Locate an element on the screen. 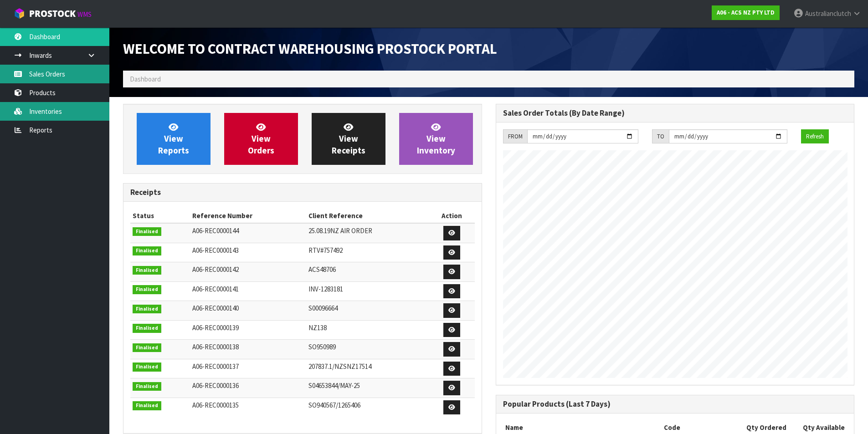 Image resolution: width=868 pixels, height=434 pixels. span: SO950989 is located at coordinates (322, 347).